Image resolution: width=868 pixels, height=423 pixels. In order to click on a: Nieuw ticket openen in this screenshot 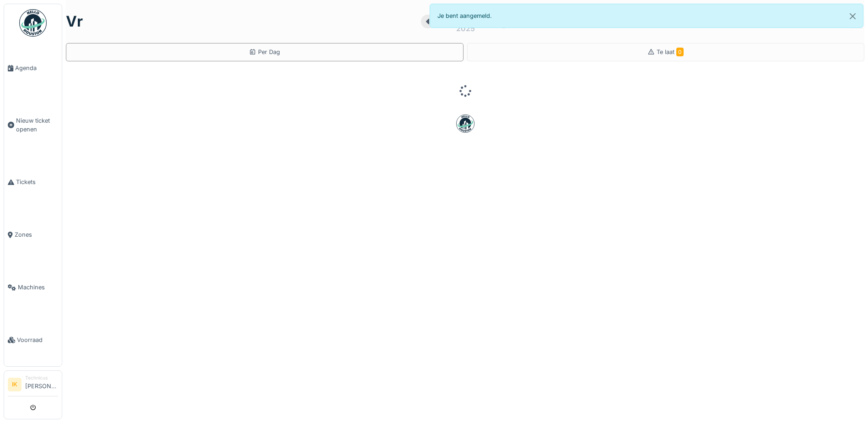, I will do `click(33, 125)`.